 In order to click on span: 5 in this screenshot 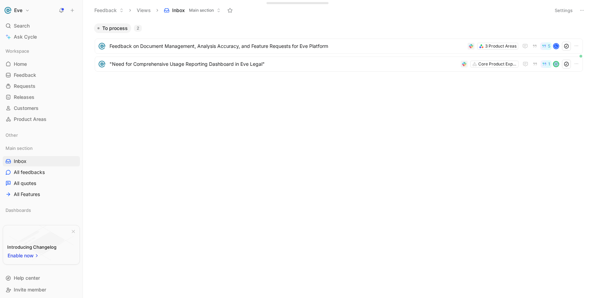, I will do `click(549, 46)`.